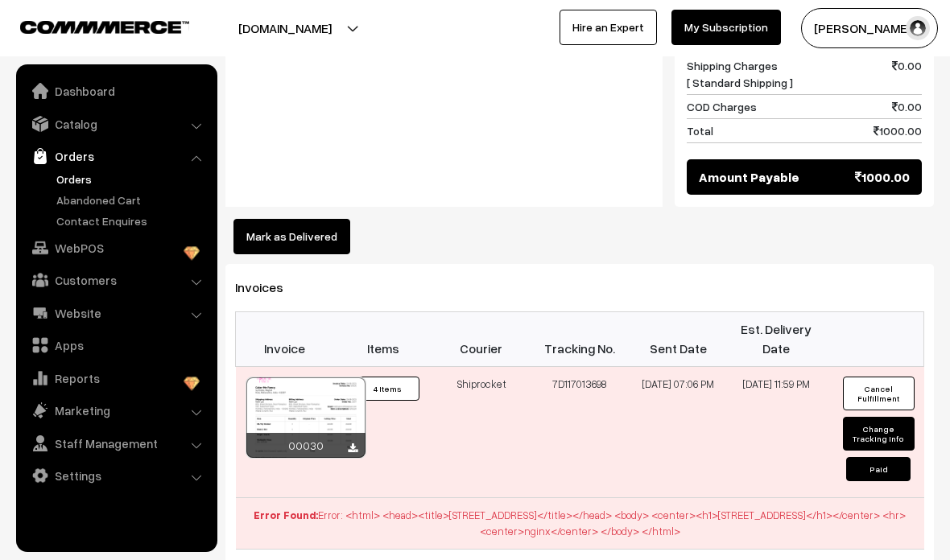 This screenshot has width=950, height=560. Describe the element at coordinates (879, 469) in the screenshot. I see `button: Paid` at that location.